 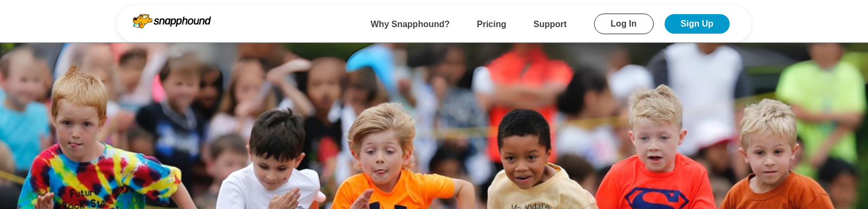 I want to click on b: Support, so click(x=550, y=24).